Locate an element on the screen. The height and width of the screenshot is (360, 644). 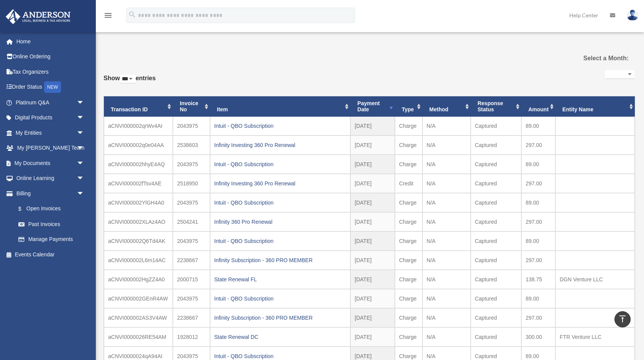
td: 2000715 is located at coordinates (191, 279).